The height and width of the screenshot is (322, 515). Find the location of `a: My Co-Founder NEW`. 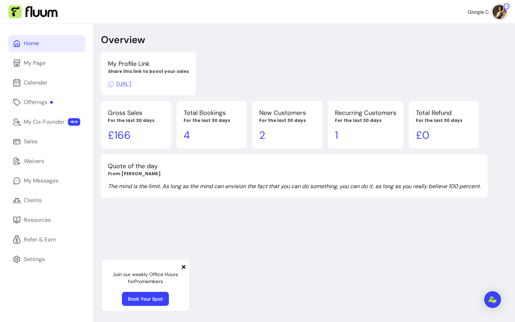

a: My Co-Founder NEW is located at coordinates (47, 122).